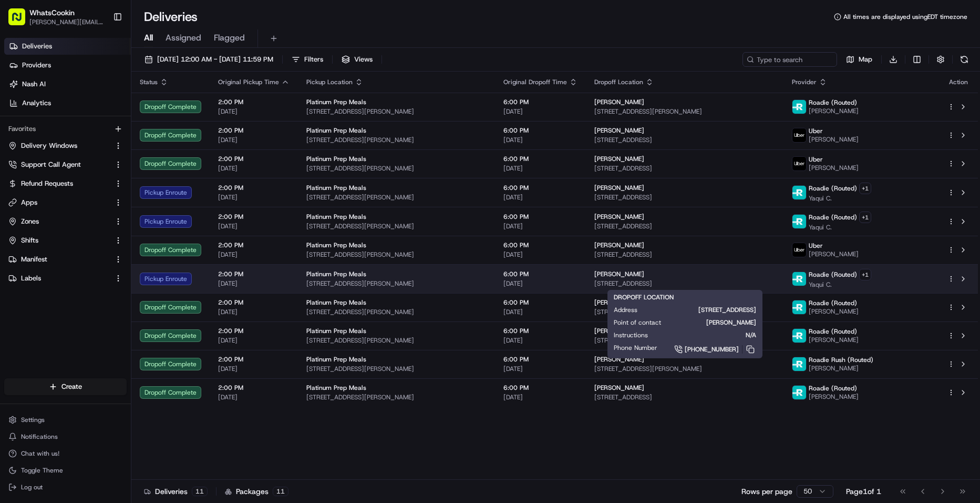 The height and width of the screenshot is (503, 980). I want to click on div: Deliveries, so click(176, 491).